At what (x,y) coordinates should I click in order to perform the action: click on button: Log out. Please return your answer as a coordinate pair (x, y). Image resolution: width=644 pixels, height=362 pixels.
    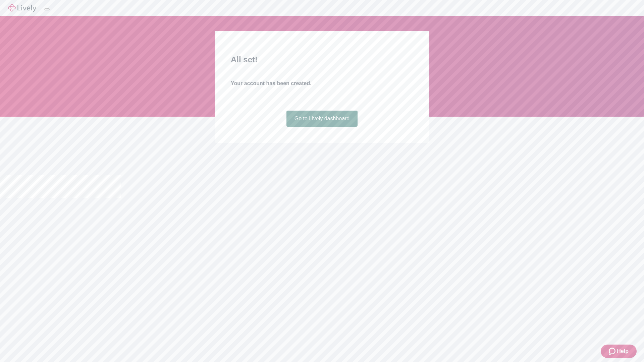
    Looking at the image, I should click on (47, 10).